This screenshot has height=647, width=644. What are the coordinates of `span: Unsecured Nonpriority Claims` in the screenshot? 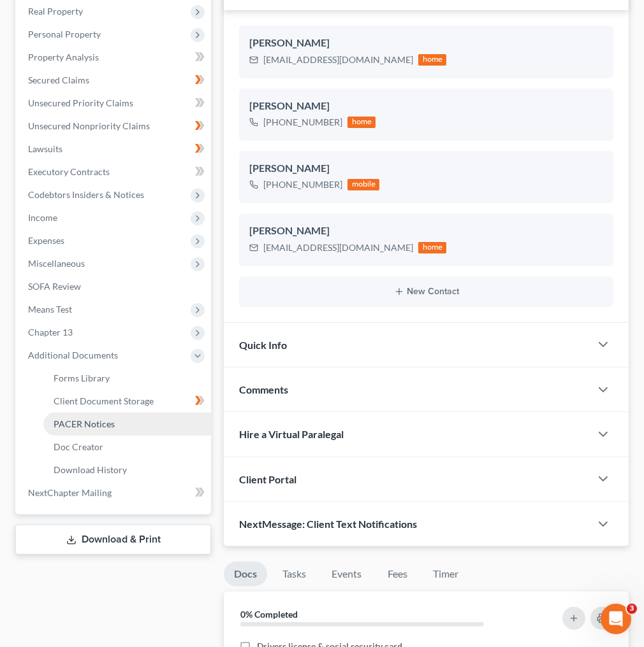 It's located at (88, 126).